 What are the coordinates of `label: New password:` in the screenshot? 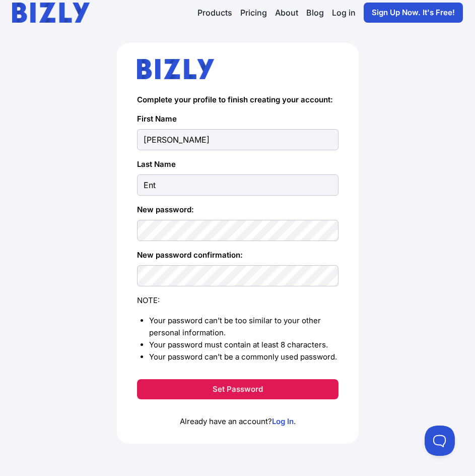 It's located at (238, 209).